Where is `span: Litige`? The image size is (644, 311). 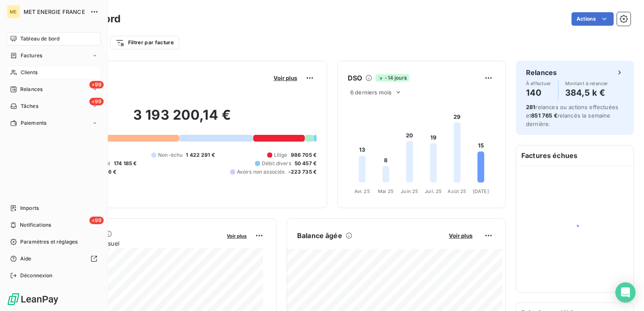 span: Litige is located at coordinates (281, 155).